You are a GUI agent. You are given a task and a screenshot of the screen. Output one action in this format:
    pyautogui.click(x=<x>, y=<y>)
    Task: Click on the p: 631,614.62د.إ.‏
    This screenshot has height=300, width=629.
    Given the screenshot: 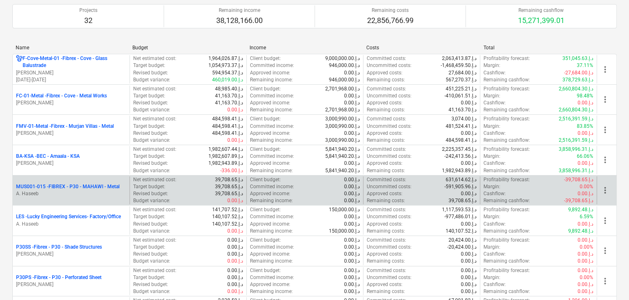 What is the action you would take?
    pyautogui.click(x=461, y=180)
    